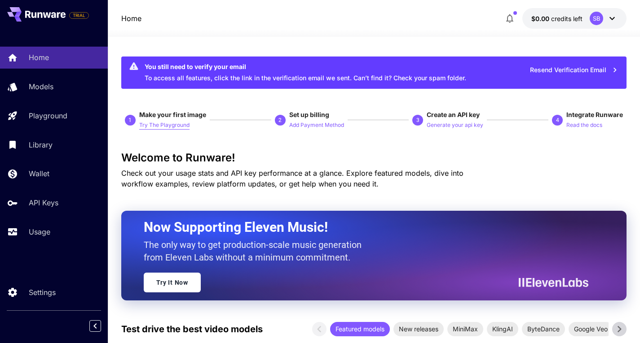 This screenshot has width=640, height=343. What do you see at coordinates (374, 158) in the screenshot?
I see `h3: Welcome to Runware!` at bounding box center [374, 158].